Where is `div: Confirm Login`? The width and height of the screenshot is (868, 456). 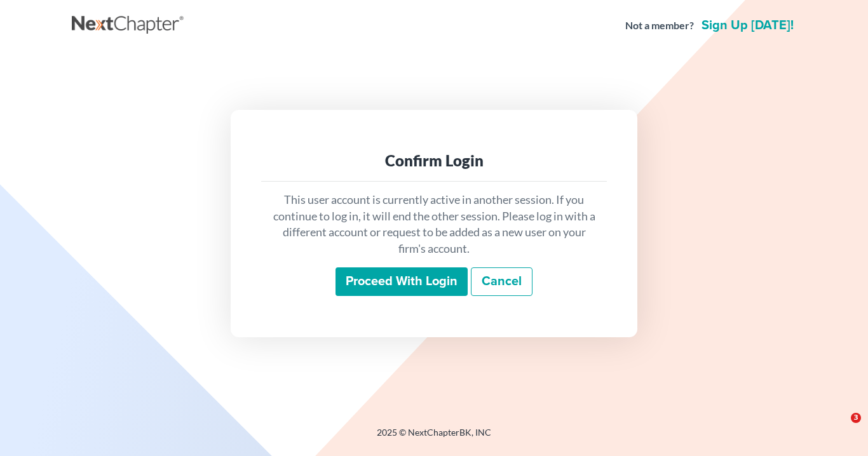
div: Confirm Login is located at coordinates (434, 161).